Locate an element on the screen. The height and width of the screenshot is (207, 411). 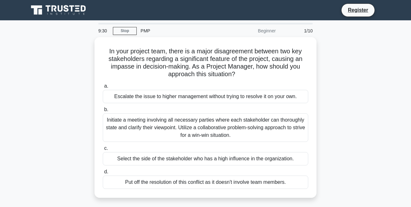
span: a. is located at coordinates (106, 86).